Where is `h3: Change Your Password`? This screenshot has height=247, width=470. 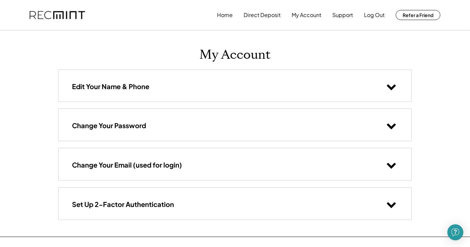 h3: Change Your Password is located at coordinates (109, 125).